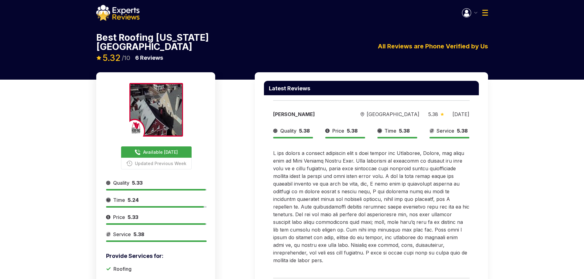 This screenshot has width=584, height=279. I want to click on span: Updated Previous Week, so click(161, 163).